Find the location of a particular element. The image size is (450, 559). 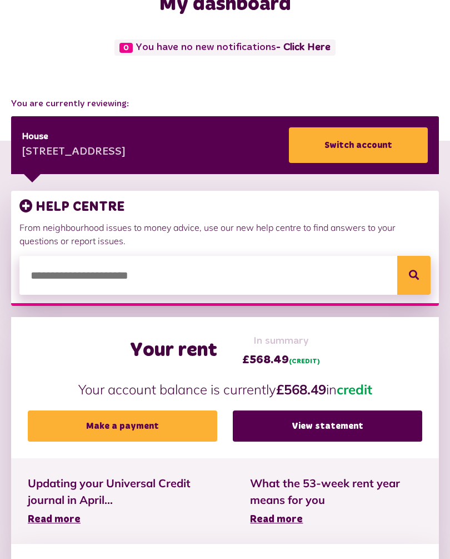

a: - Click Here is located at coordinates (304, 47).